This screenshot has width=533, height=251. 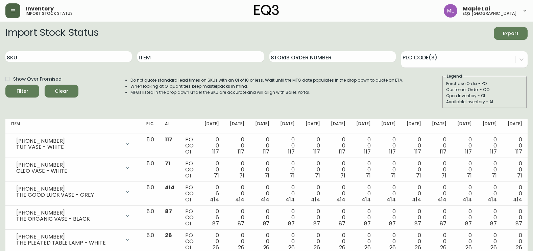 I want to click on td: 5.0, so click(x=150, y=218).